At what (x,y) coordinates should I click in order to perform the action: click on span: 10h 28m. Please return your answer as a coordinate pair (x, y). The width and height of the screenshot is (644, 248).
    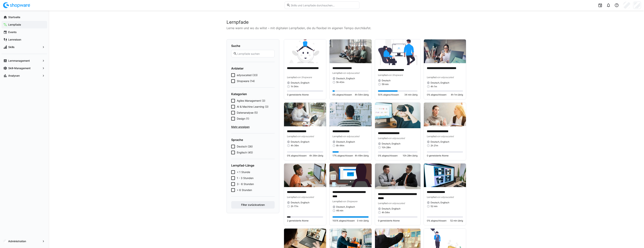
    Looking at the image, I should click on (387, 148).